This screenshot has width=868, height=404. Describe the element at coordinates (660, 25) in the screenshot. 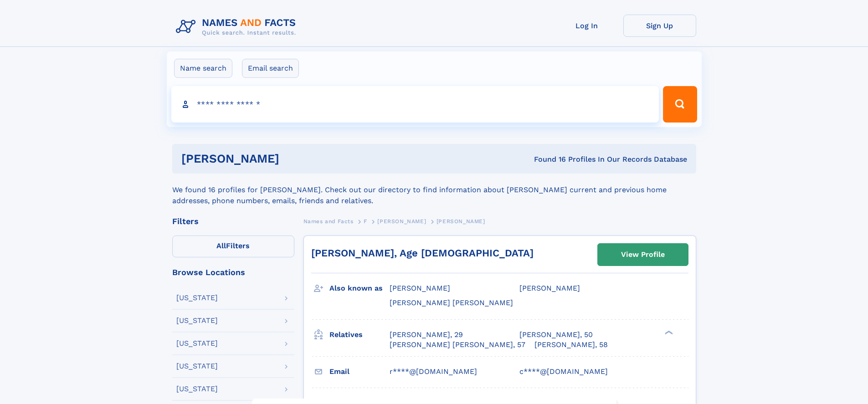

I see `a: Sign Up` at that location.